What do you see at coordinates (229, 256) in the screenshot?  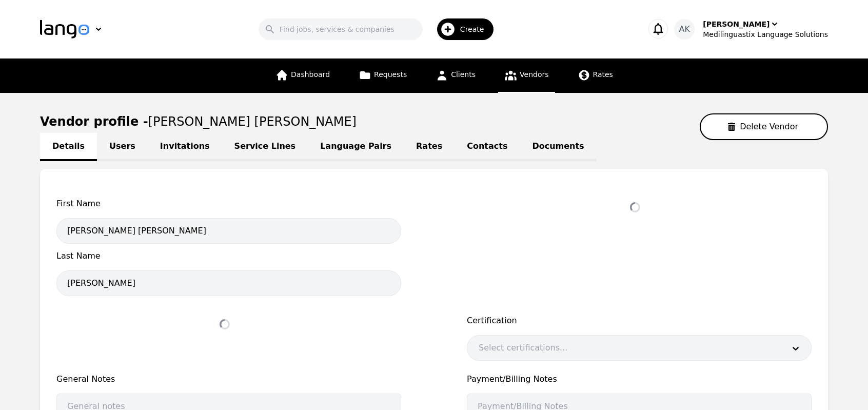 I see `span: Last Name` at bounding box center [229, 256].